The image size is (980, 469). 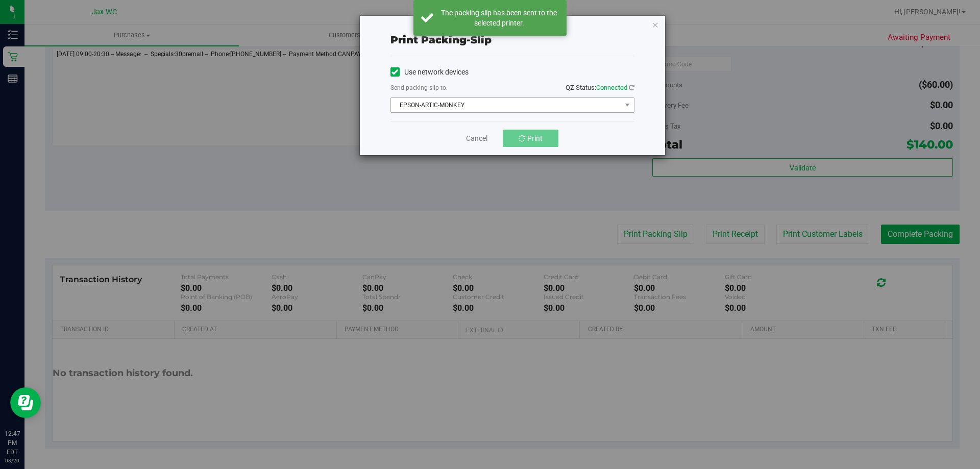 I want to click on span: QZ Status:, so click(x=600, y=87).